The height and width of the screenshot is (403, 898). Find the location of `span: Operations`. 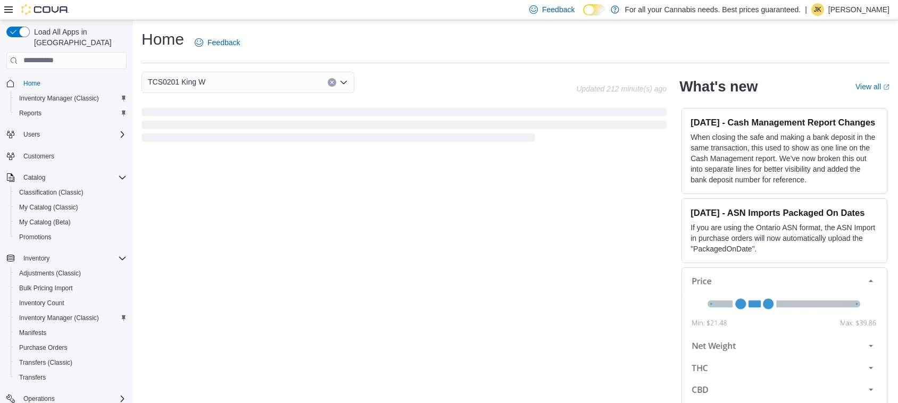

span: Operations is located at coordinates (39, 399).